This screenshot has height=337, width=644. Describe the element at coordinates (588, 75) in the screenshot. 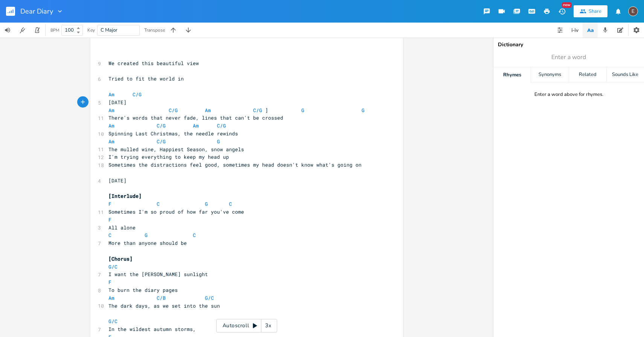

I see `div: Related` at that location.